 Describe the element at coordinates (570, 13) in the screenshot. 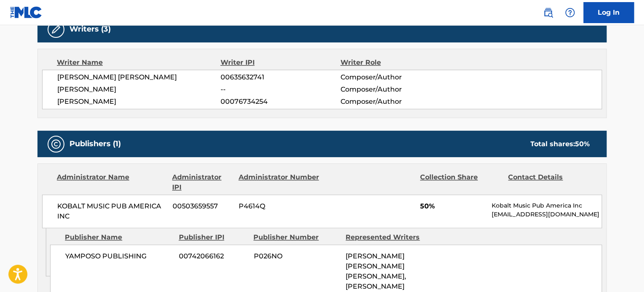

I see `img: help` at that location.